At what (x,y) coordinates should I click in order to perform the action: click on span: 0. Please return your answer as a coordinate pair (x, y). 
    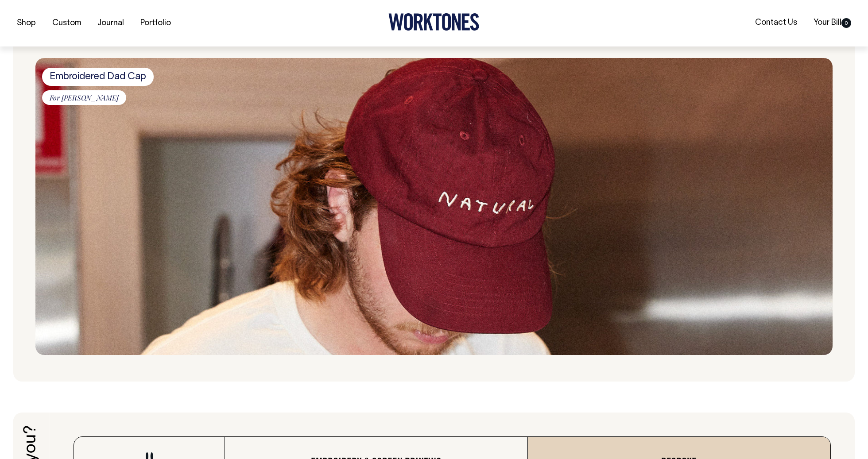
    Looking at the image, I should click on (846, 23).